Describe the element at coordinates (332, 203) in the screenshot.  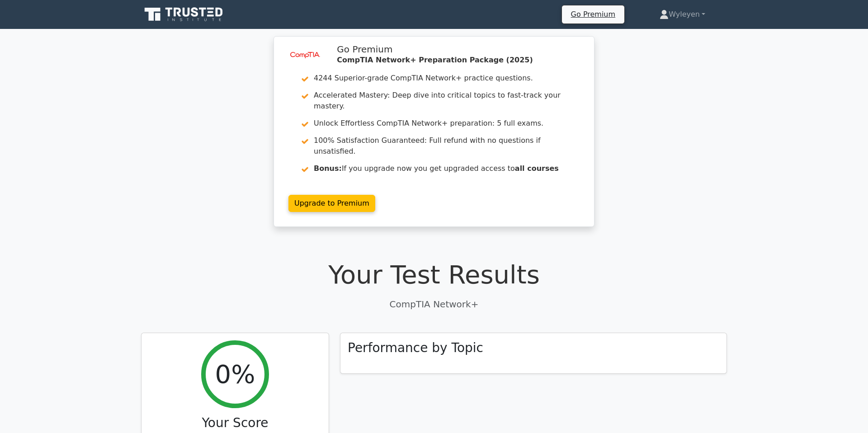
I see `a: Upgrade to Premium` at that location.